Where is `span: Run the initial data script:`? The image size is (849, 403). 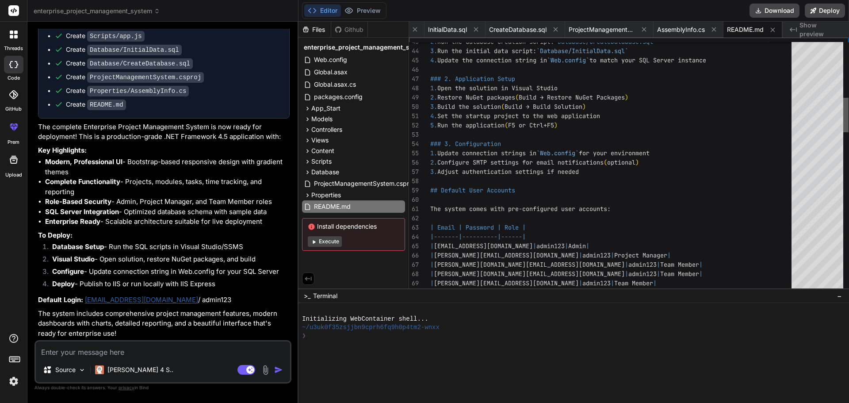
span: Run the initial data script: is located at coordinates (487, 51).